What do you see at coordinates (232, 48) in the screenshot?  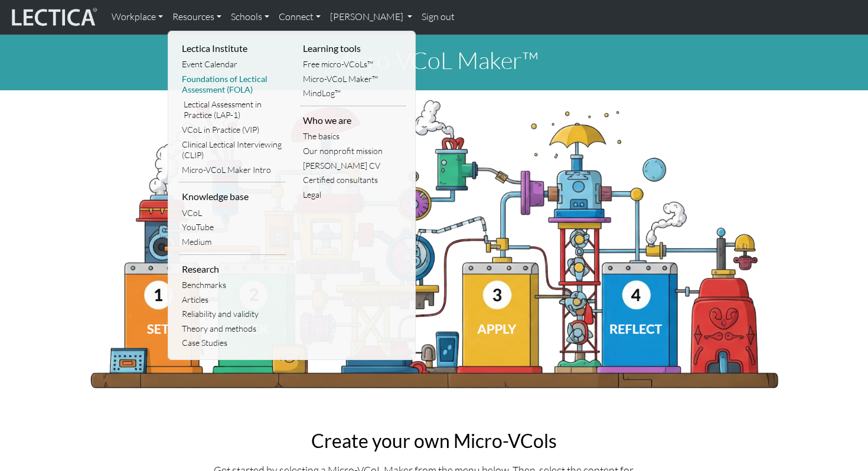 I see `li: Lectica Institute` at bounding box center [232, 48].